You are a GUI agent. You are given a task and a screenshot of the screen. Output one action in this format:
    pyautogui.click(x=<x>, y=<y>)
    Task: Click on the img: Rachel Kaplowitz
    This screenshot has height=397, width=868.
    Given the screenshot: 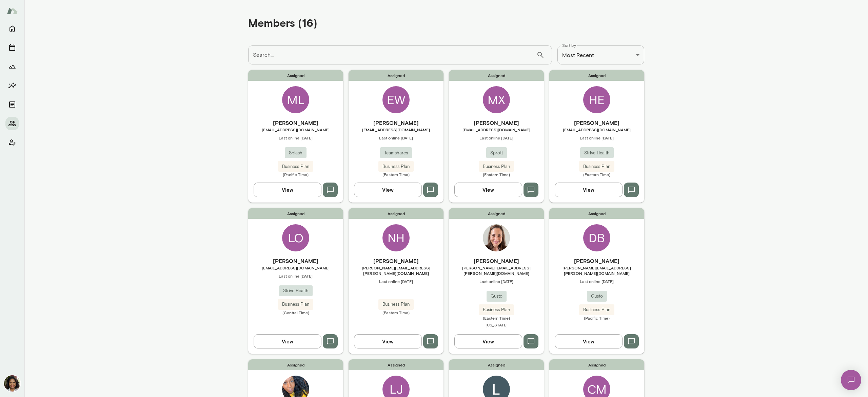 What is the action you would take?
    pyautogui.click(x=497, y=238)
    